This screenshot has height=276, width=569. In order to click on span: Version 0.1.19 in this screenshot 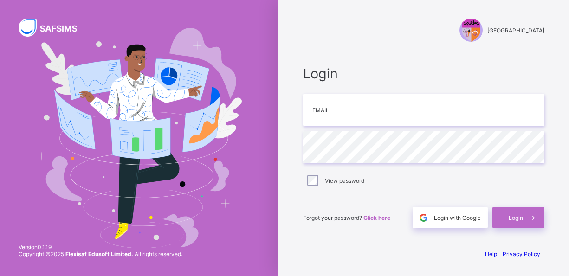, I will do `click(100, 247)`.